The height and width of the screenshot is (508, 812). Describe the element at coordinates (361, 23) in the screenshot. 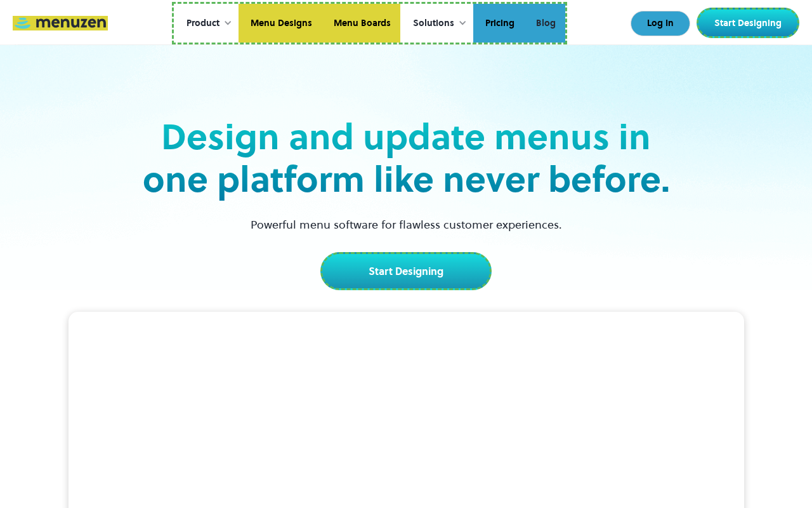

I see `a: Menu Boards` at that location.